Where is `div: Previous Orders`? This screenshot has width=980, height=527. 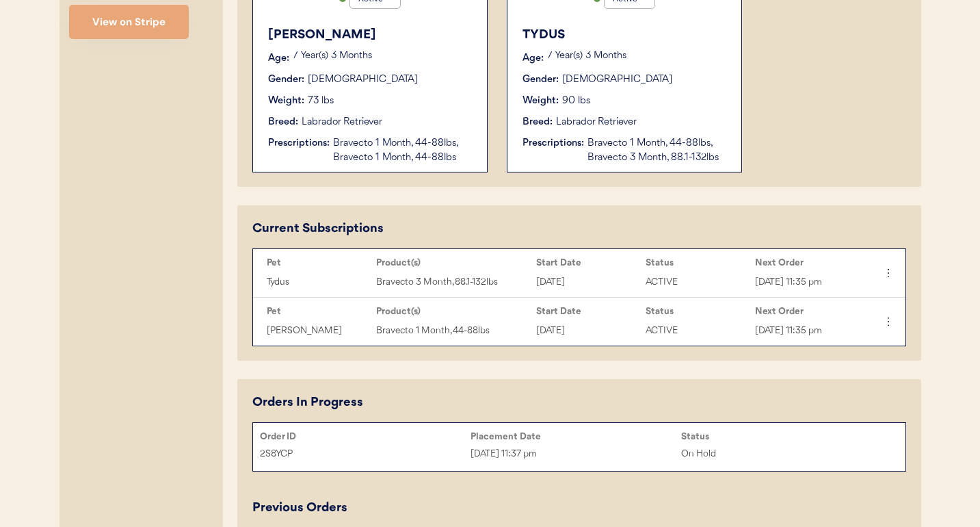 div: Previous Orders is located at coordinates (300, 507).